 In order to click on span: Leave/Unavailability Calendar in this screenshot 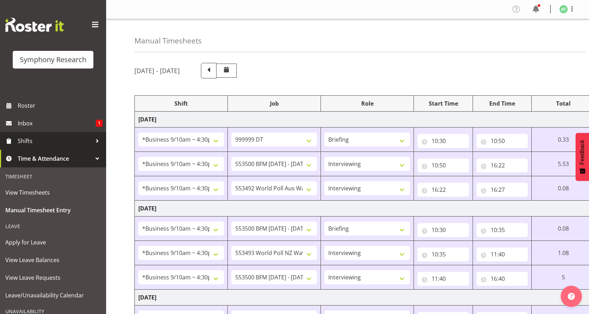, I will do `click(53, 296)`.